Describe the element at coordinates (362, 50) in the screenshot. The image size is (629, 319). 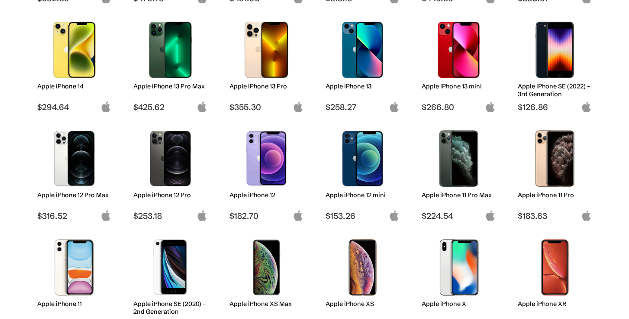
I see `img: iPhone 13` at that location.